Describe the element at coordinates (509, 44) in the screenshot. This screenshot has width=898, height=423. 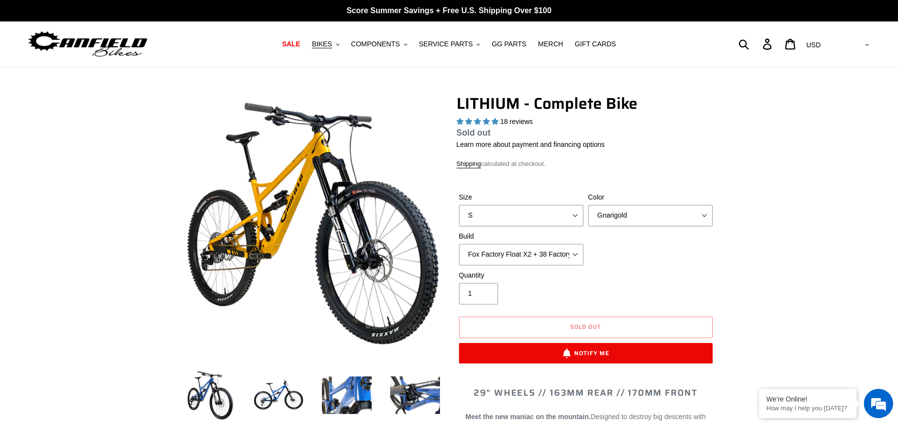
I see `span: GG PARTS` at that location.